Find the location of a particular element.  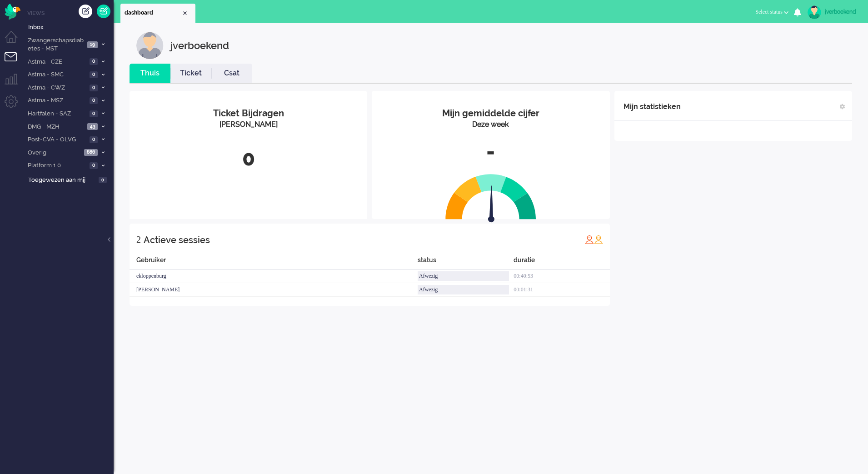

div: Mijn gemiddelde cijfer is located at coordinates (491, 113).